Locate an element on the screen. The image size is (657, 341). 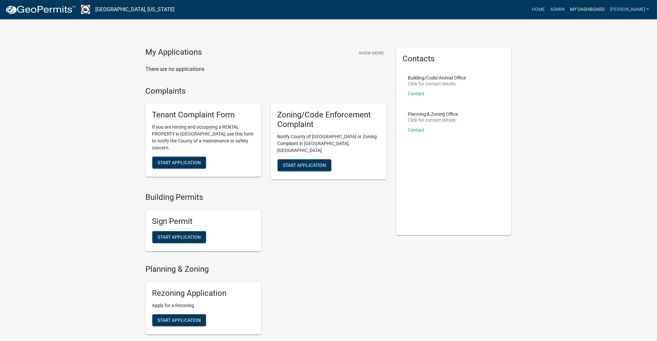
button: Show More is located at coordinates (371, 53).